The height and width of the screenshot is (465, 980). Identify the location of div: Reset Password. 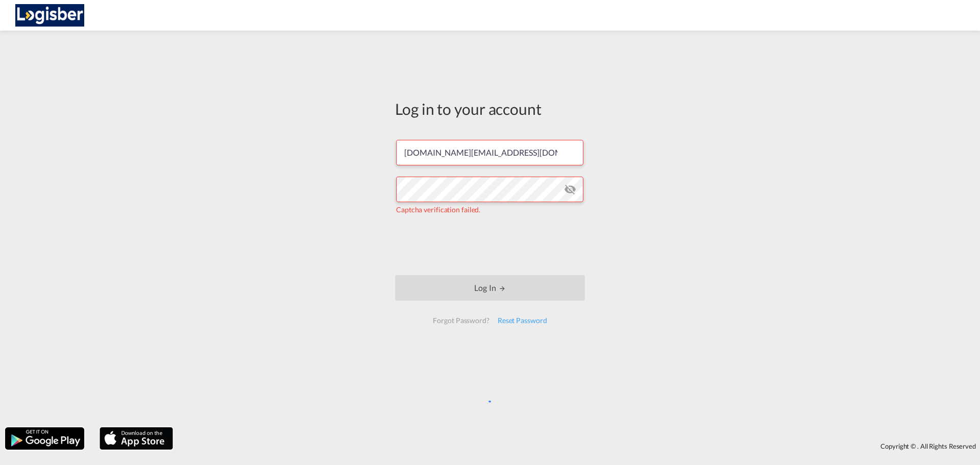
(522, 321).